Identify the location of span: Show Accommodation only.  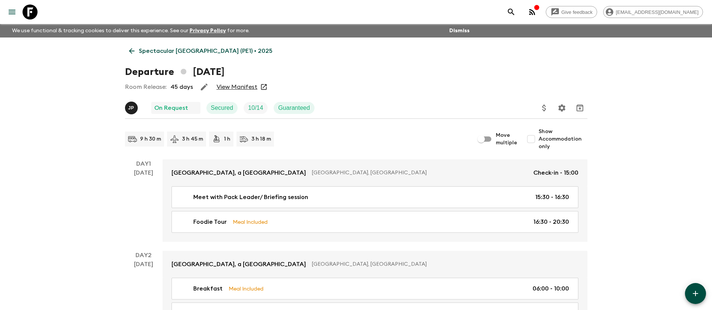
(563, 139).